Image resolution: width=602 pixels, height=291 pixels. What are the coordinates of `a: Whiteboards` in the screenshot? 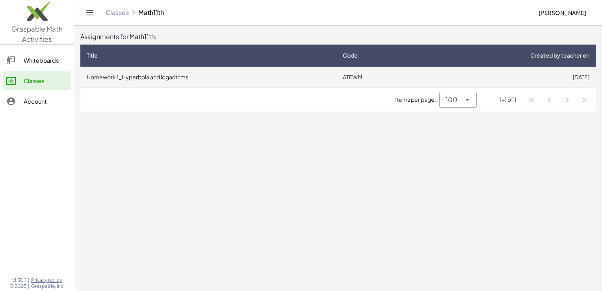 It's located at (37, 60).